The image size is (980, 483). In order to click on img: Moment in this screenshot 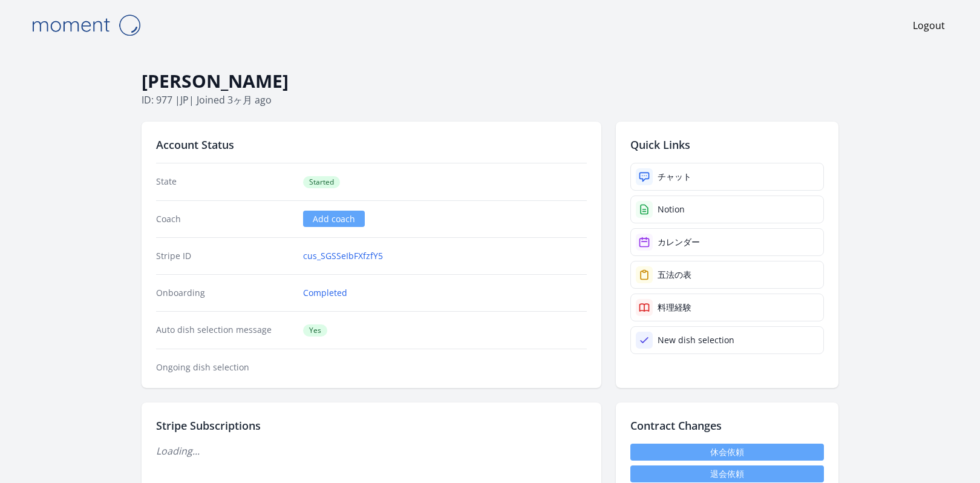, I will do `click(86, 25)`.